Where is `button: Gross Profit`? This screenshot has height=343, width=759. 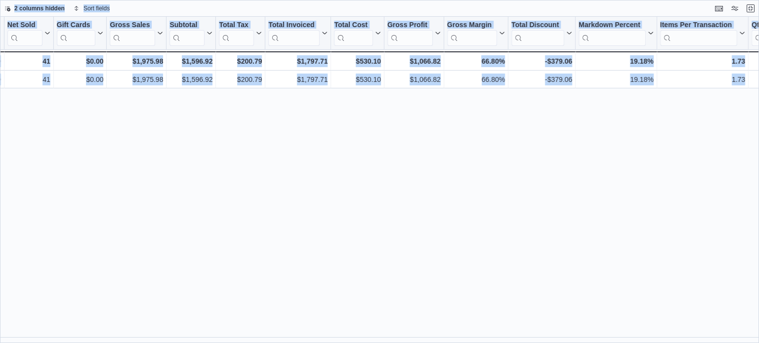
button: Gross Profit is located at coordinates (414, 33).